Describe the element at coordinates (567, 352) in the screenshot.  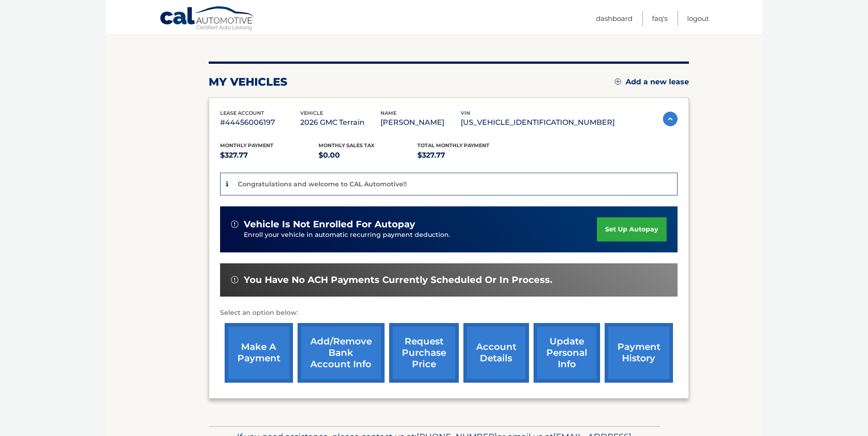
I see `a: update personal info` at that location.